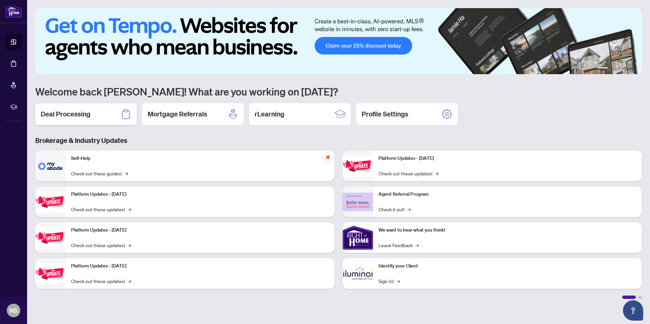 This screenshot has height=324, width=650. I want to click on button: 4, so click(622, 69).